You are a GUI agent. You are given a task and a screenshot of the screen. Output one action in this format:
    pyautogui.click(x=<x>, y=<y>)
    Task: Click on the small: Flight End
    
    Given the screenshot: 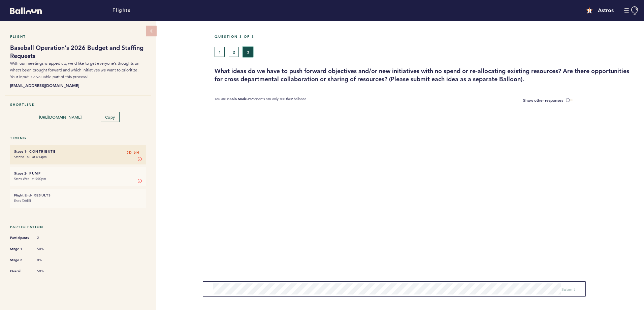 What is the action you would take?
    pyautogui.click(x=22, y=195)
    